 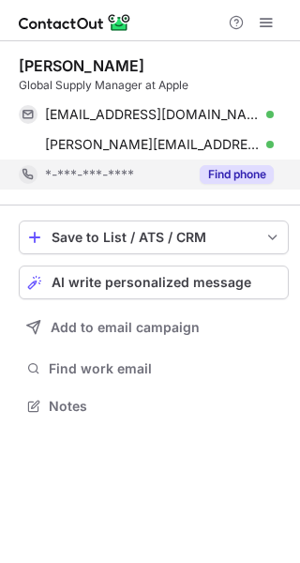 I want to click on img: ContactOut v5.3.10, so click(x=75, y=23).